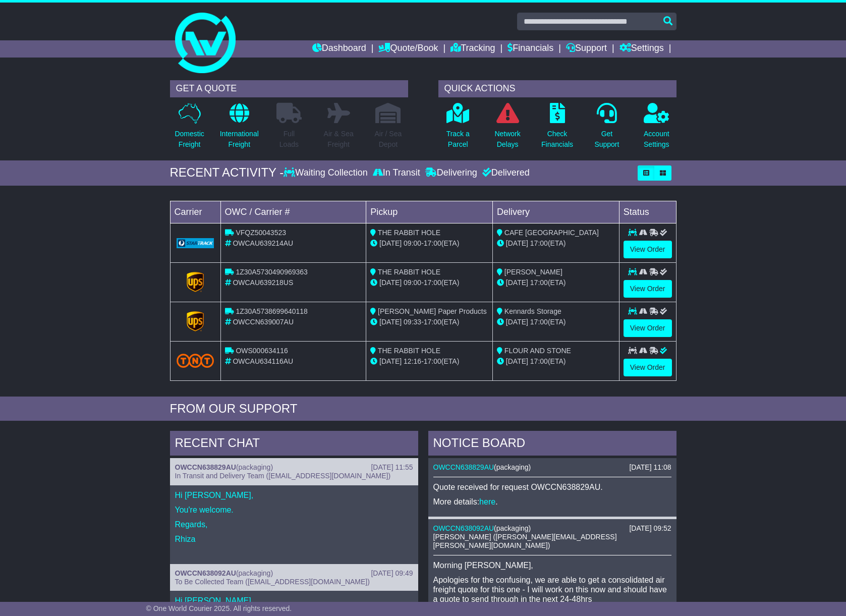 The height and width of the screenshot is (616, 846). I want to click on p: Network Delays, so click(507, 139).